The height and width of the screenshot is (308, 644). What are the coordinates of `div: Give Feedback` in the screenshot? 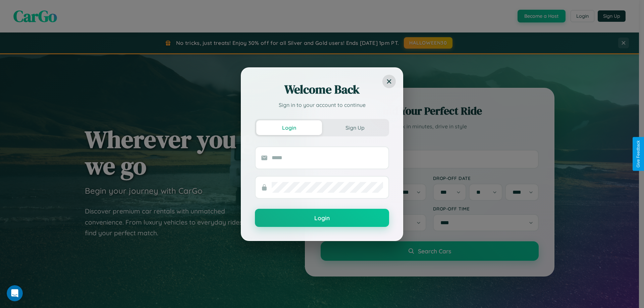 It's located at (638, 154).